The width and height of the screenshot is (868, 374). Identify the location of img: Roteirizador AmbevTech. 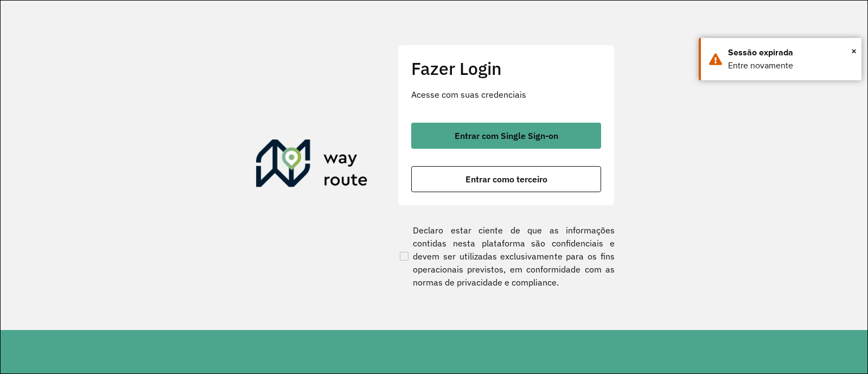
(312, 166).